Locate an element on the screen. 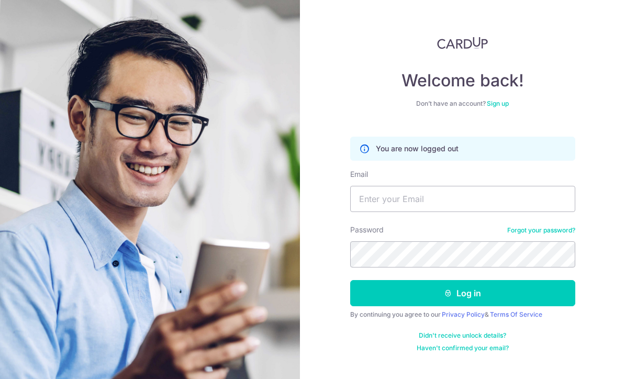 The image size is (625, 379). input: Enter your Email is located at coordinates (463, 199).